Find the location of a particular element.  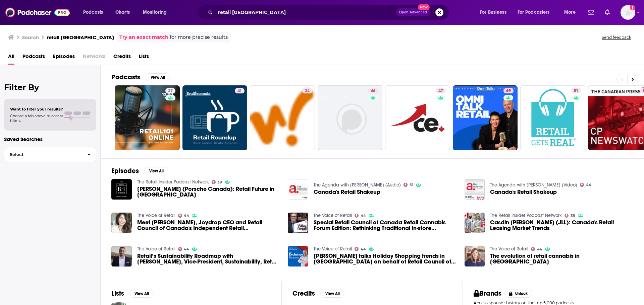

span: Credits is located at coordinates (122, 58).